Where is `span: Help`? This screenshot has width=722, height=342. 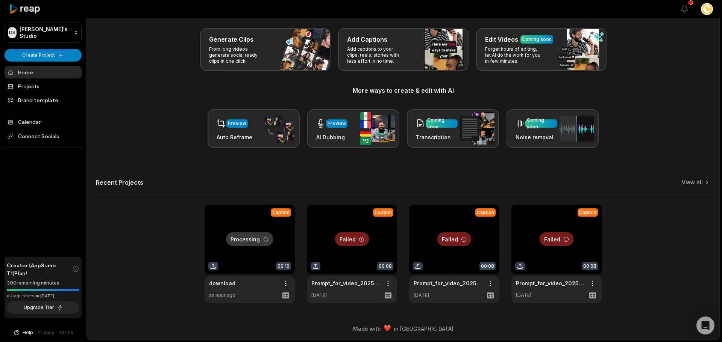 span: Help is located at coordinates (28, 333).